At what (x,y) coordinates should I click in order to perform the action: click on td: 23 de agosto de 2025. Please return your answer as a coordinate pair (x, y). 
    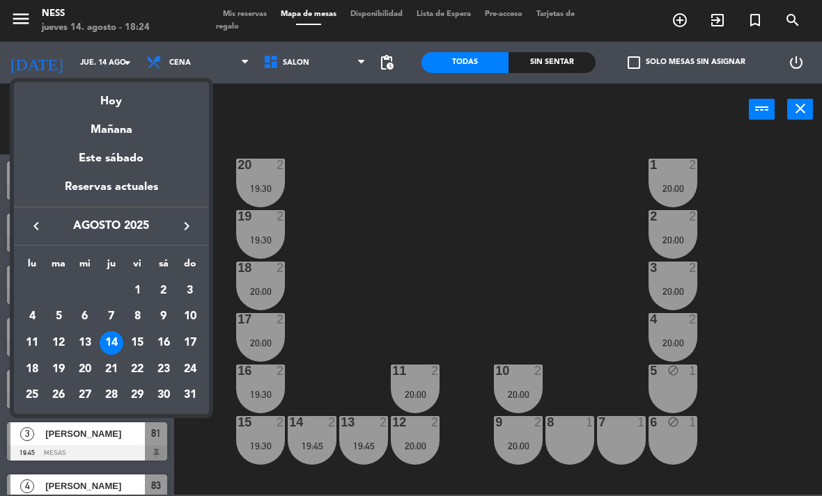
    Looking at the image, I should click on (164, 370).